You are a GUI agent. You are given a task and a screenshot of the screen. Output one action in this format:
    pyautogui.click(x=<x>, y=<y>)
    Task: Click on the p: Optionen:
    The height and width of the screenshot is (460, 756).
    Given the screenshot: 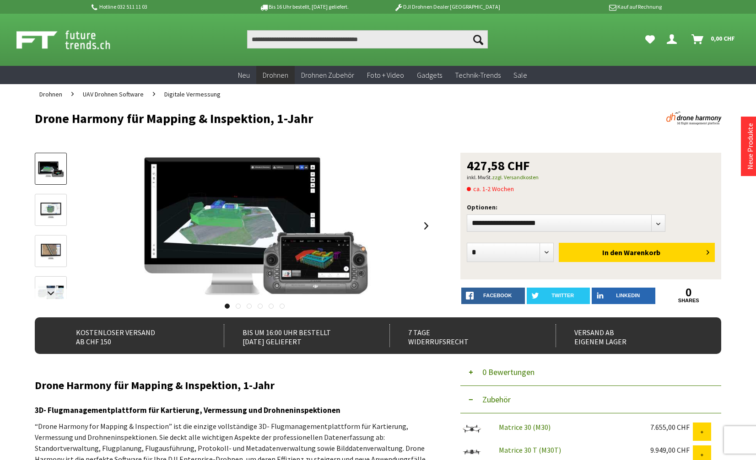 What is the action you would take?
    pyautogui.click(x=591, y=207)
    